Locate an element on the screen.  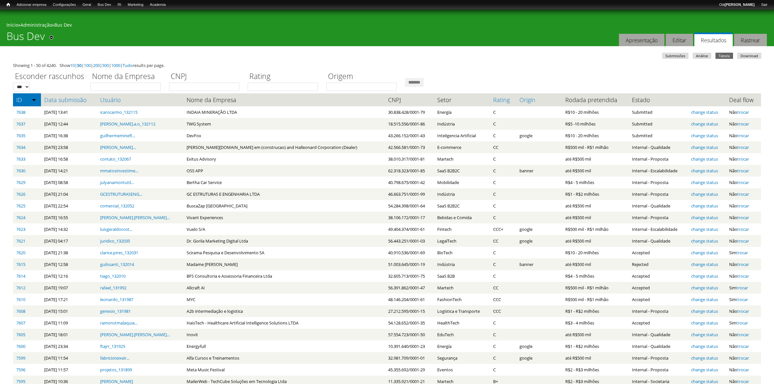
td: SaaS B2B2C is located at coordinates (462, 206).